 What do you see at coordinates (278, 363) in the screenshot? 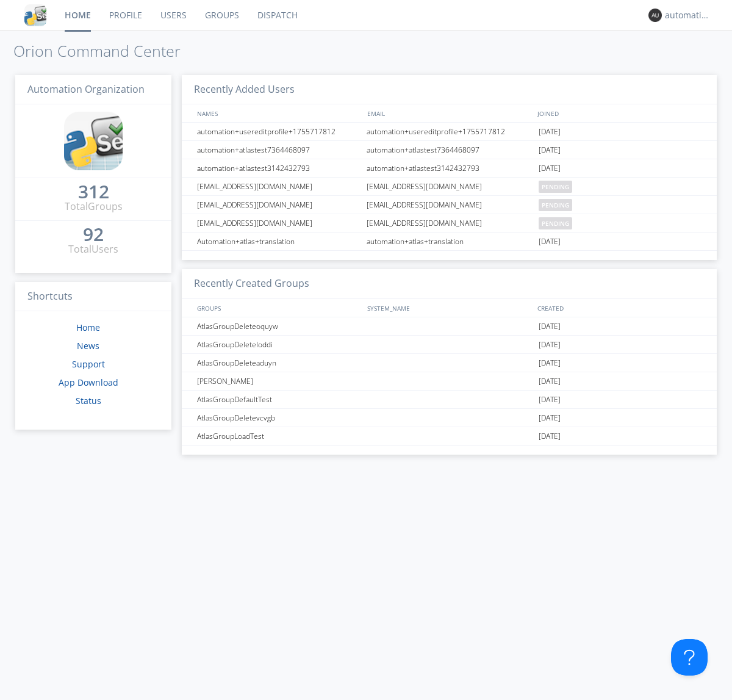
I see `div: AtlasGroupDeleteaduyn` at bounding box center [278, 363].